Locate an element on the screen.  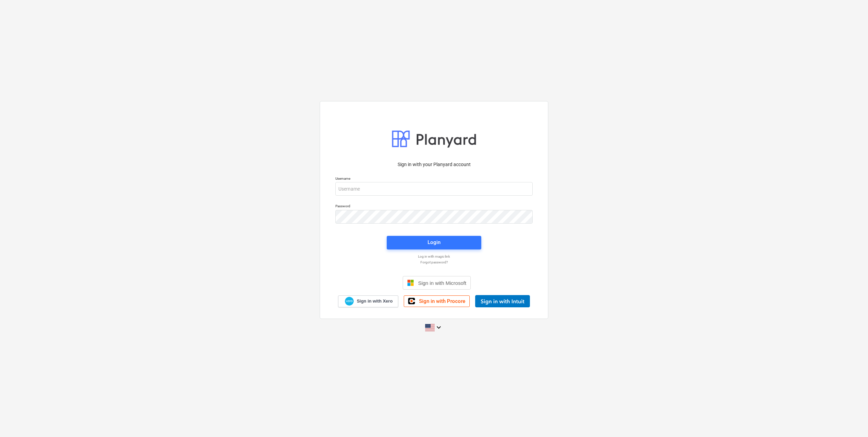
div: Login is located at coordinates (434, 243).